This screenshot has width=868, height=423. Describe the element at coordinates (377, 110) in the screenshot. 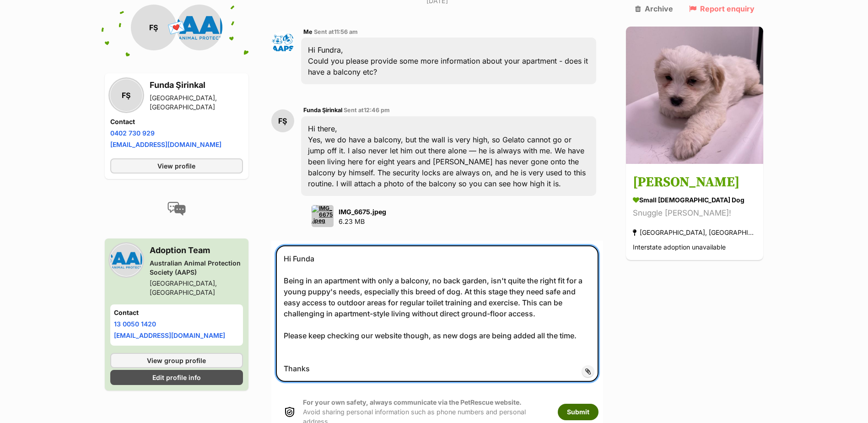

I see `span: 12:46 pm` at that location.